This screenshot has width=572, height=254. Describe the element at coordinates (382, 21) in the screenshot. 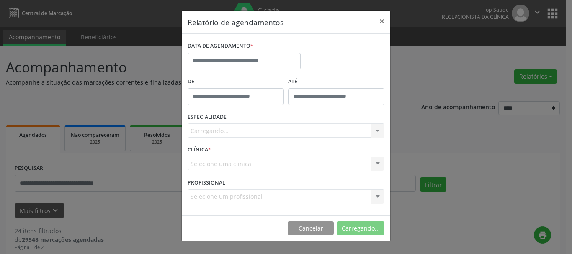

I see `button: Close` at that location.